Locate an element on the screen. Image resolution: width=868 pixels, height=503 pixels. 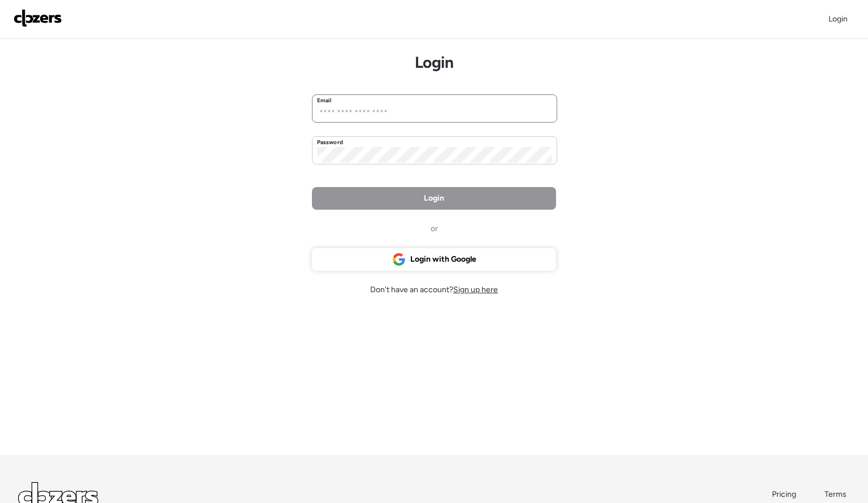
label: Email is located at coordinates (324, 100).